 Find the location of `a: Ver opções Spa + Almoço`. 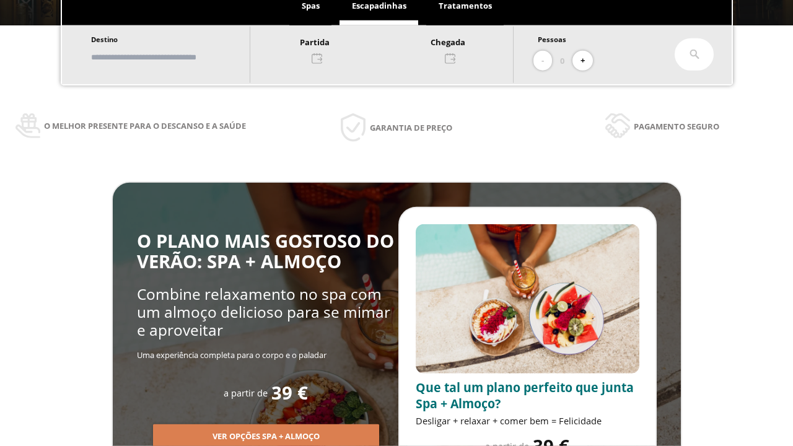

a: Ver opções Spa + Almoço is located at coordinates (266, 436).